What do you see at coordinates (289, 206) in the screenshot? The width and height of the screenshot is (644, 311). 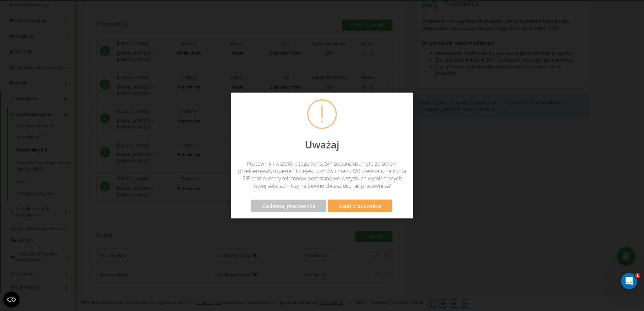 I see `span: Zachowaj pracownika` at bounding box center [289, 206].